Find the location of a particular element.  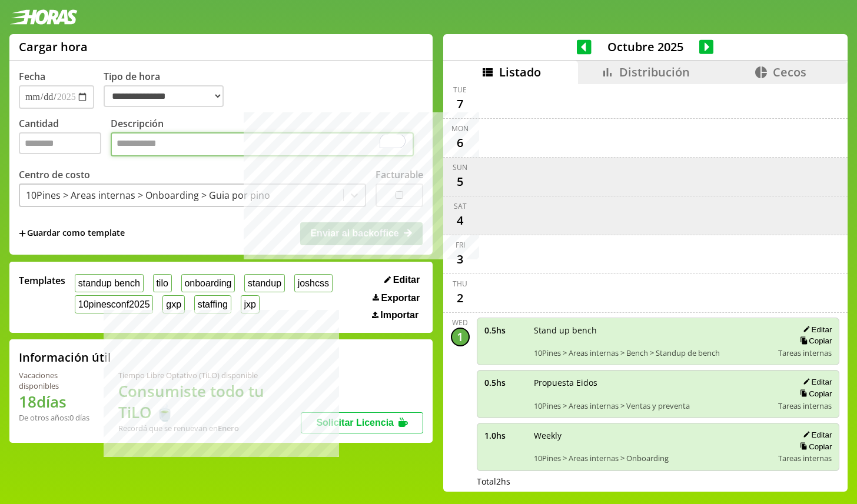

span: +Guardar como template is located at coordinates (72, 233).